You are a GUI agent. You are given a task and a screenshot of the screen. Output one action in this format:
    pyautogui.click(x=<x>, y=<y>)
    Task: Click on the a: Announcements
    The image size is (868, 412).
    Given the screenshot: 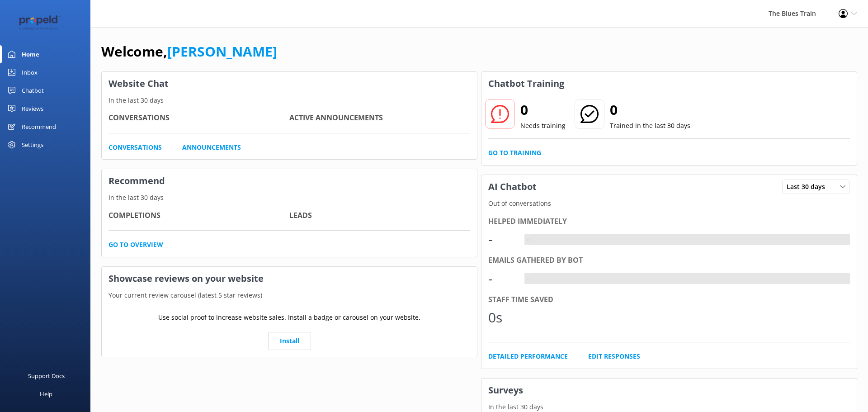 What is the action you would take?
    pyautogui.click(x=212, y=147)
    